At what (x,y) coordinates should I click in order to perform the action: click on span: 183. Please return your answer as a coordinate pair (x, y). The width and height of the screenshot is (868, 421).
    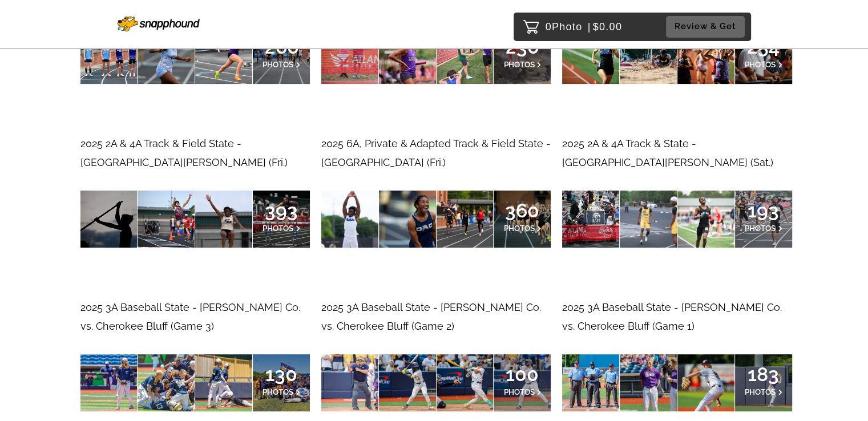
    Looking at the image, I should click on (764, 374).